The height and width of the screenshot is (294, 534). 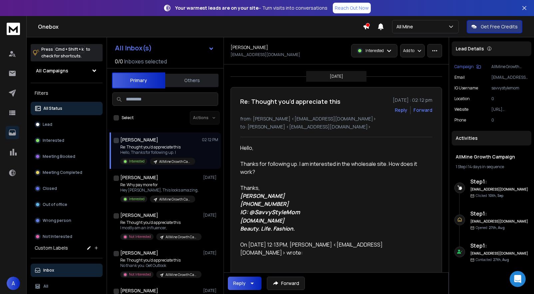 I want to click on p: Inbox, so click(x=49, y=270).